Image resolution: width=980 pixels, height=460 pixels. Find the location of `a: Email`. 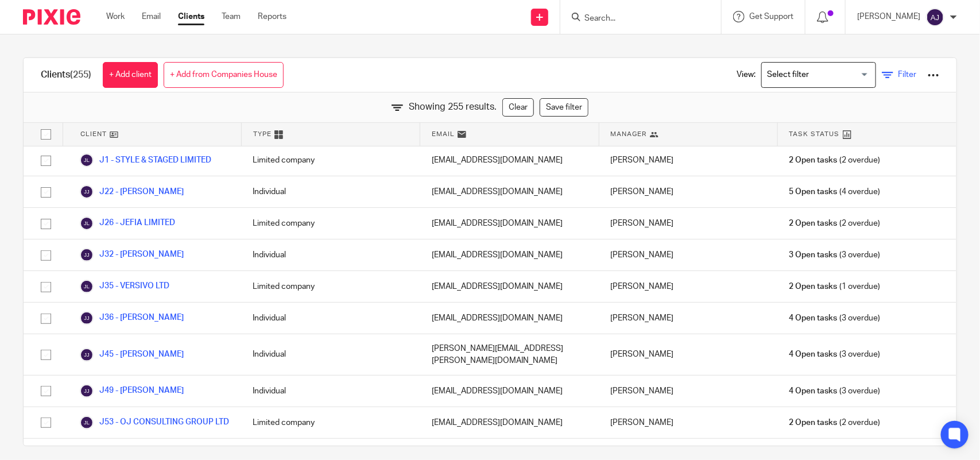

a: Email is located at coordinates (151, 17).